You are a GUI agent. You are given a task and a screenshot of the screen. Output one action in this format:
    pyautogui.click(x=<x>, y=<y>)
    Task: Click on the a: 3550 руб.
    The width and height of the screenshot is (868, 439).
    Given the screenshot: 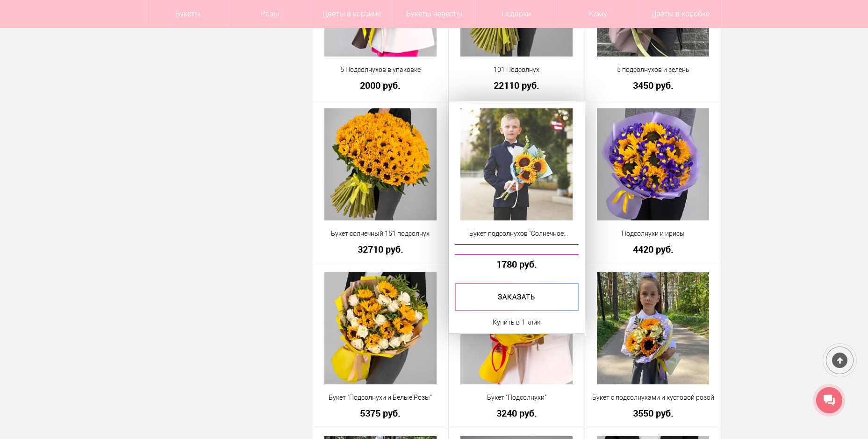 What is the action you would take?
    pyautogui.click(x=653, y=413)
    